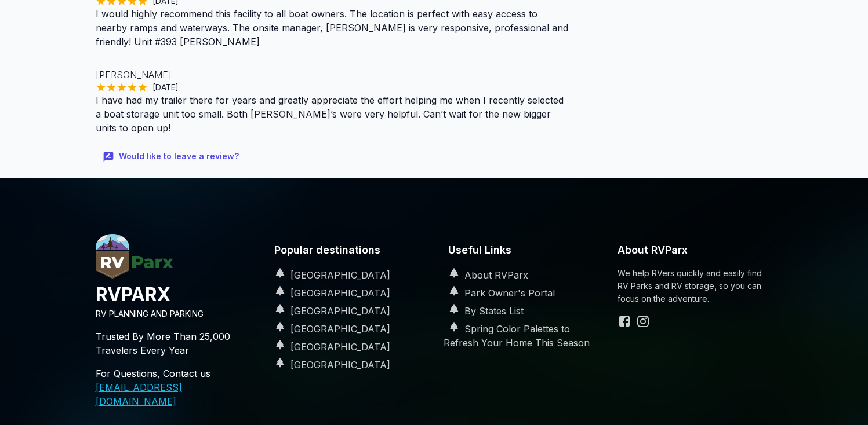  What do you see at coordinates (135, 256) in the screenshot?
I see `img: RVParx.com` at bounding box center [135, 256].